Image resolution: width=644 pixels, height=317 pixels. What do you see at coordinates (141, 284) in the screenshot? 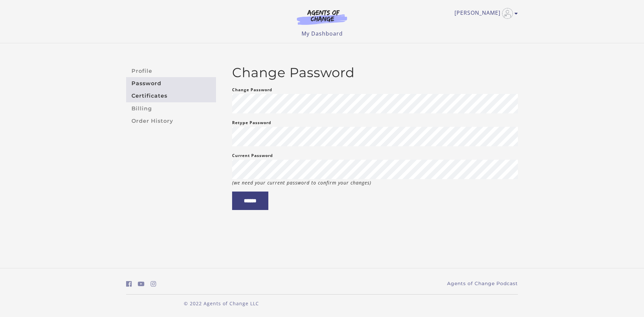
I see `a: https://www.youtube.com/c/AgentsofChangeTestPrepbyMeaganMitchell (Open in a new window)` at bounding box center [141, 284].